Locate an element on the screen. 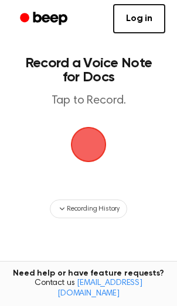 This screenshot has width=177, height=306. span: Recording History is located at coordinates (93, 209).